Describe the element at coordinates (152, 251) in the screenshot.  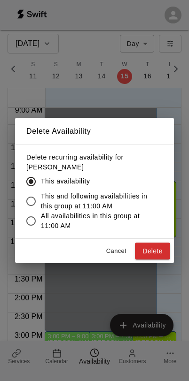
I see `button: Delete` at that location.